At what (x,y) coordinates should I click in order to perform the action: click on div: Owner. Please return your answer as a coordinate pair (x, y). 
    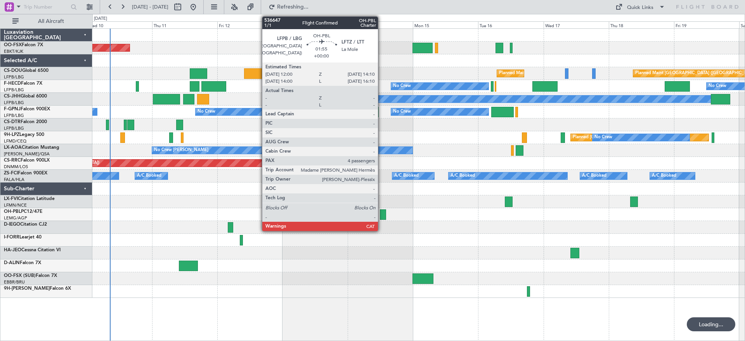
    Looking at the image, I should click on (297, 99).